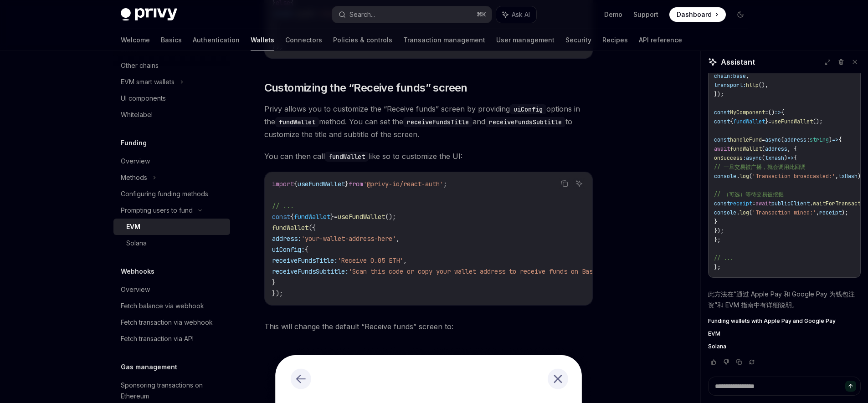  I want to click on div: Fetch transaction via webhook, so click(167, 323).